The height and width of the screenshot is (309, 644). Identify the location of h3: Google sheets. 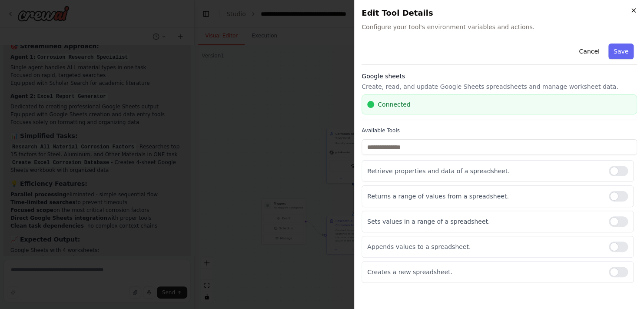
(499, 76).